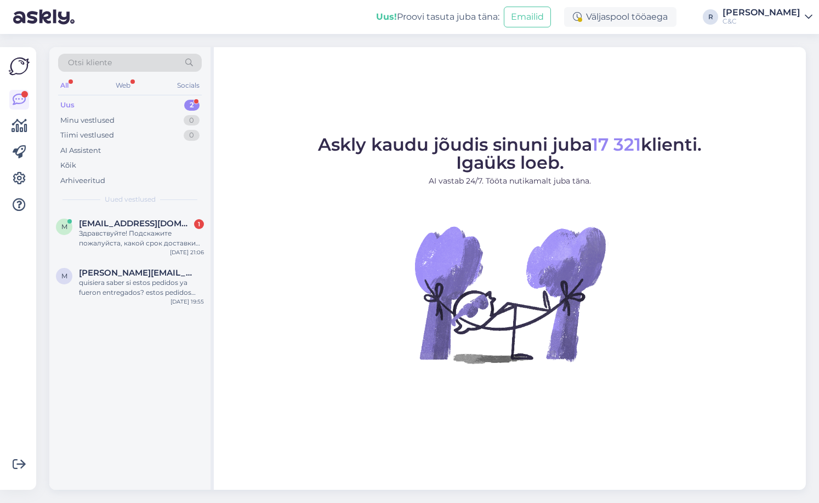  Describe the element at coordinates (19, 66) in the screenshot. I see `img: Askly Logo` at that location.